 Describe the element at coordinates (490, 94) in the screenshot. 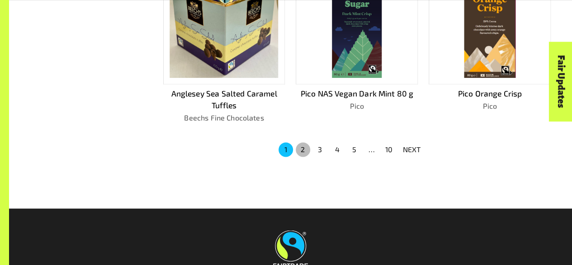

I see `p: Pico Orange Crisp` at that location.